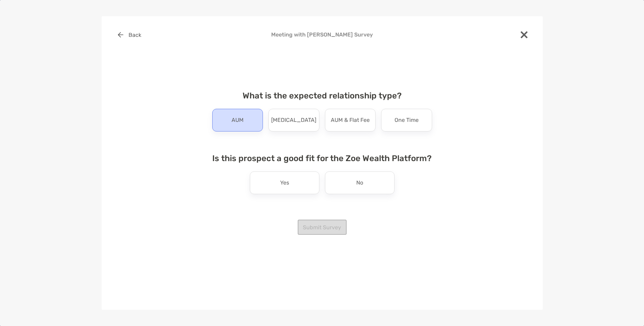 The width and height of the screenshot is (644, 326). Describe the element at coordinates (285, 183) in the screenshot. I see `p: Yes` at that location.